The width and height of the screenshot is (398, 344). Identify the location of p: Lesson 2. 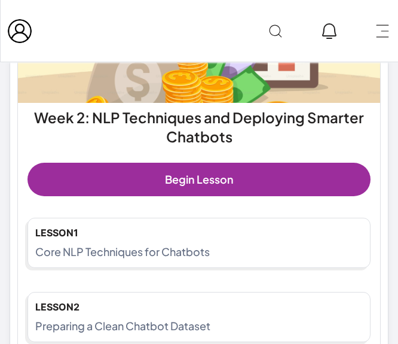
(199, 307).